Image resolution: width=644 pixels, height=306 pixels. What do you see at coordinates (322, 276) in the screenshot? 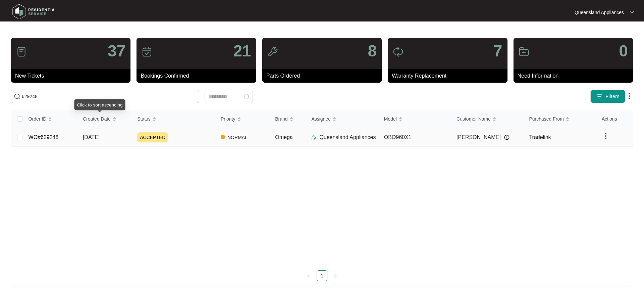
I see `li: 1` at bounding box center [322, 276].